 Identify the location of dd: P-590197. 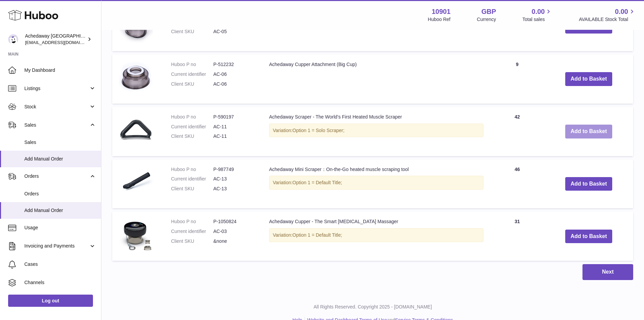
(234, 117).